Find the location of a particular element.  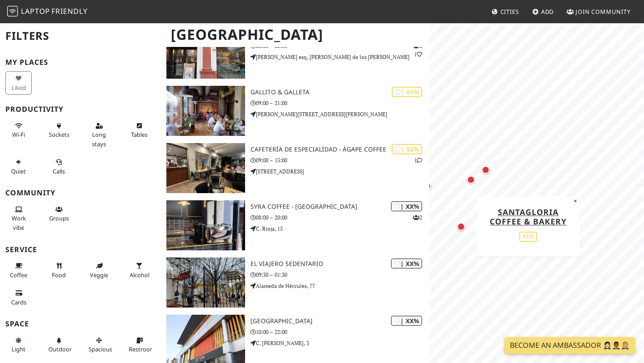

div: | 52% is located at coordinates (407, 149).